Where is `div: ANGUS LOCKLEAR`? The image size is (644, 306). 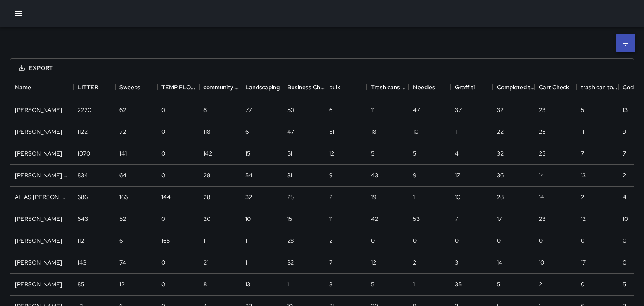 div: ANGUS LOCKLEAR is located at coordinates (38, 154).